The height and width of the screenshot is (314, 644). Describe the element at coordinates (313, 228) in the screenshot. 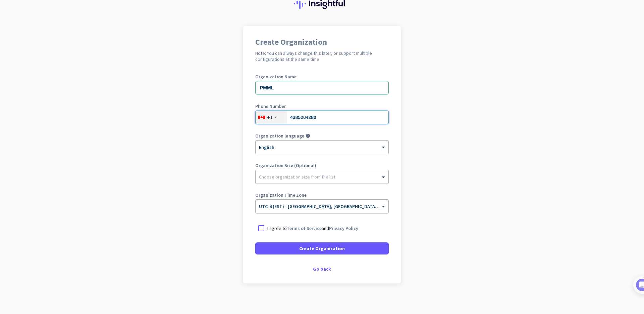

I see `p: I agree to and` at that location.